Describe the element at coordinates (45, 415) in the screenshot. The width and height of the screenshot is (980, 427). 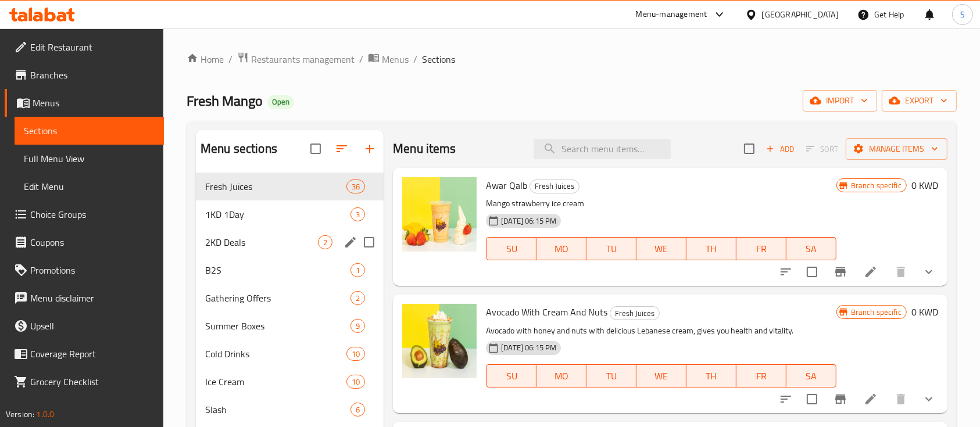
I see `span: 1.0.0` at that location.